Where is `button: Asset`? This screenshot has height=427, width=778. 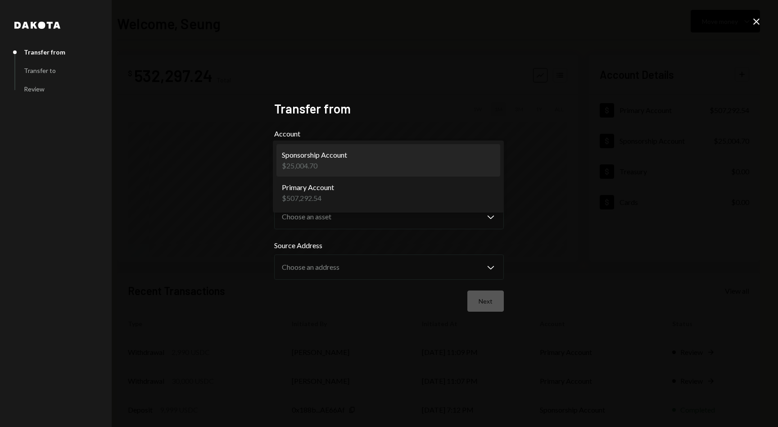 button: Asset is located at coordinates (389, 217).